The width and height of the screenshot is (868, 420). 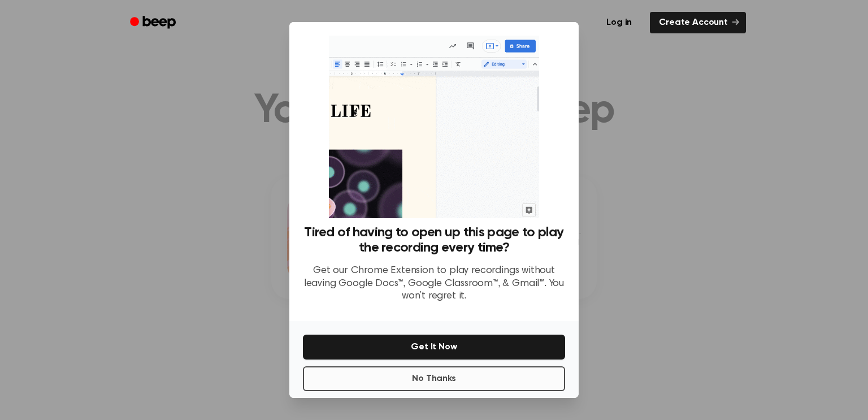 I want to click on a: Beep, so click(x=154, y=22).